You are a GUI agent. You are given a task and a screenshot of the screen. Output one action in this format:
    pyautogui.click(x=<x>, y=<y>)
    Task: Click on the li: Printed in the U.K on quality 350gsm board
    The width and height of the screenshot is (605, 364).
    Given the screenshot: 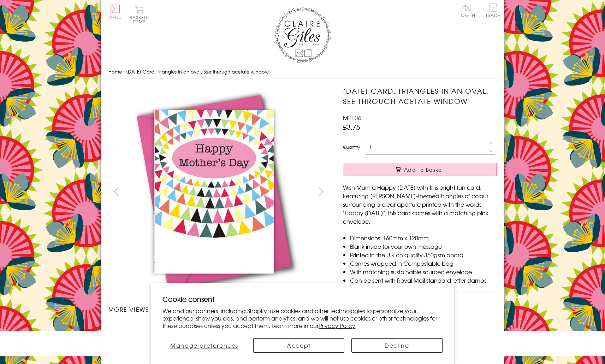 What is the action you would take?
    pyautogui.click(x=423, y=255)
    